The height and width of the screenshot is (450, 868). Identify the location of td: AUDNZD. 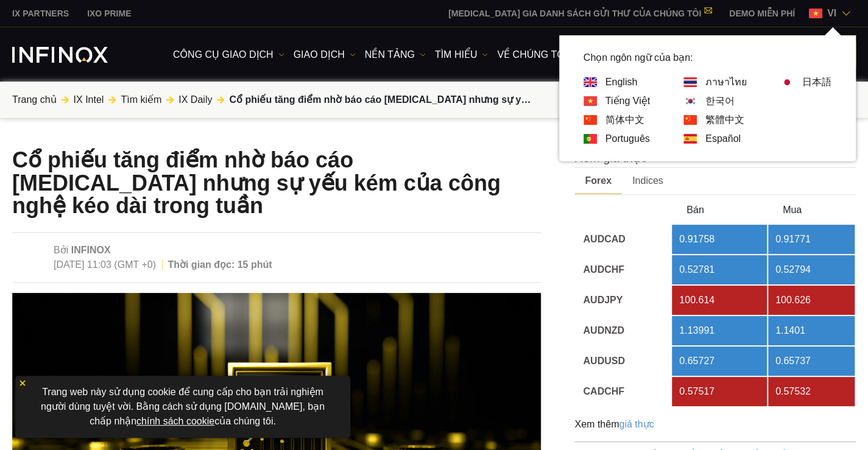
(623, 330).